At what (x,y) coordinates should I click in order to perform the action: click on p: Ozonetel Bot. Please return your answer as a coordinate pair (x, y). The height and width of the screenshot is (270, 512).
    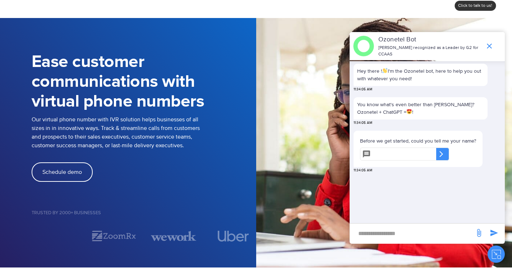
    Looking at the image, I should click on (430, 40).